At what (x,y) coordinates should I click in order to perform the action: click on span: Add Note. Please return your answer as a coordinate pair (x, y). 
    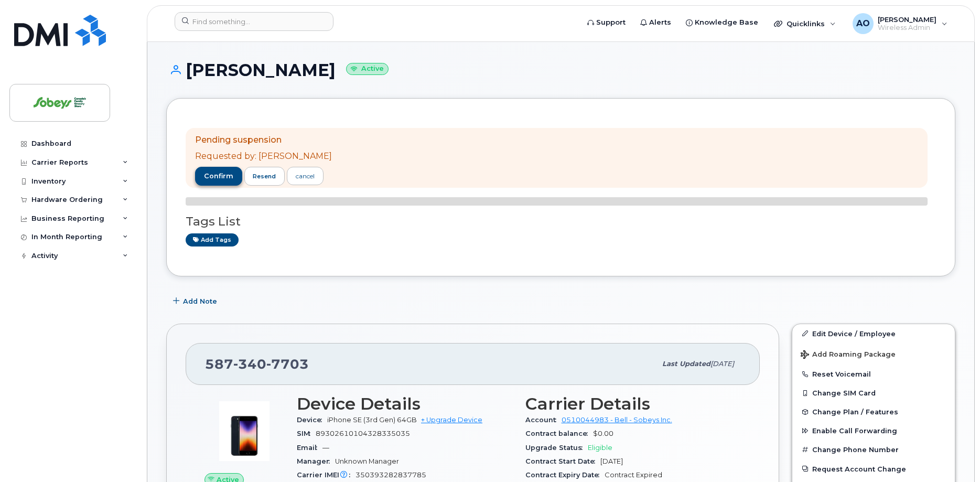
    Looking at the image, I should click on (199, 301).